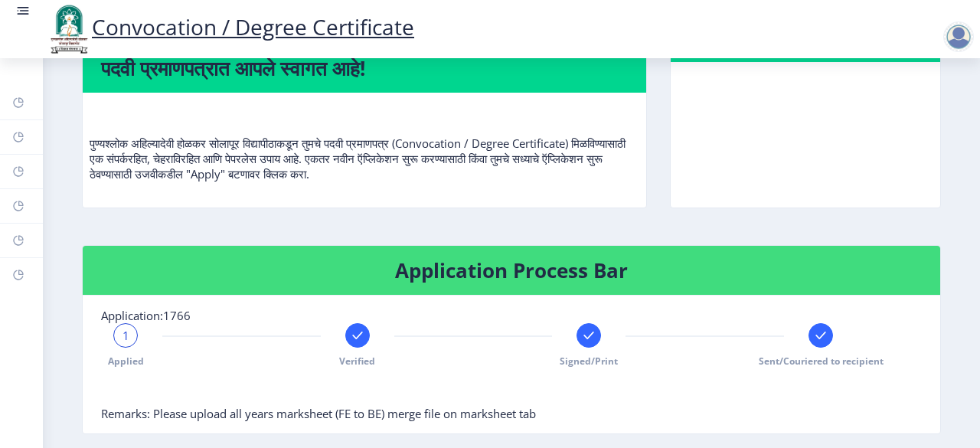 The height and width of the screenshot is (448, 980). Describe the element at coordinates (364, 143) in the screenshot. I see `p: पुण्यश्लोक अहिल्यादेवी होळकर सोलापूर विद्यापीठाकडून तुमचे पदवी प्रमाणपत्र (Convocation / Degree C...` at that location.